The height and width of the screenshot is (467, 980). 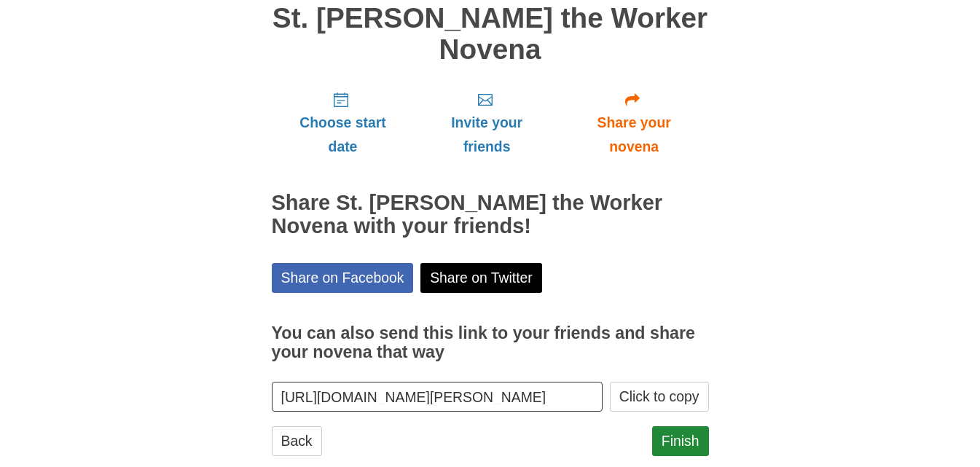 What do you see at coordinates (659, 397) in the screenshot?
I see `button: Click to copy` at bounding box center [659, 397].